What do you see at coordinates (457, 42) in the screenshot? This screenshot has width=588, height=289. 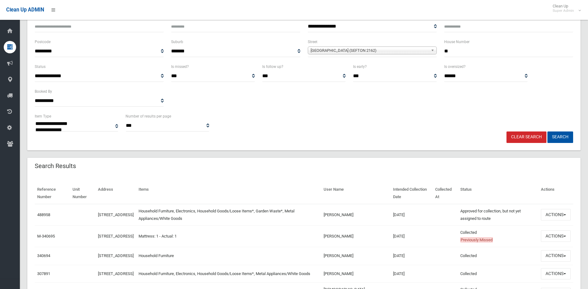 I see `label: House Number` at bounding box center [457, 42].